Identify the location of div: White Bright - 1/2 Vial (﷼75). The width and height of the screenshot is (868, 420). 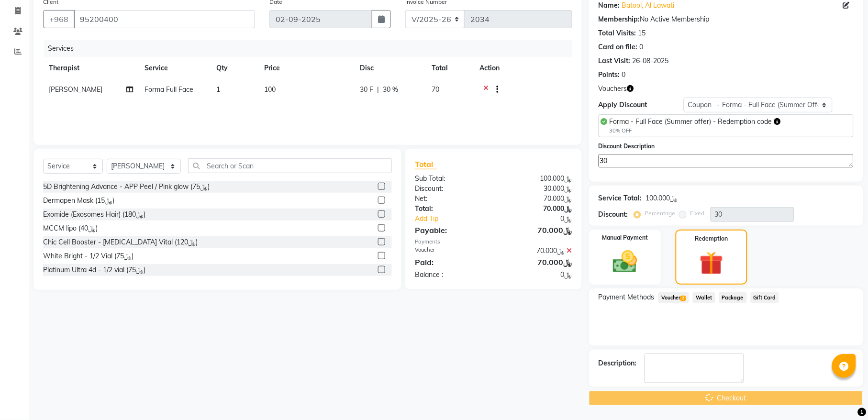
(88, 255).